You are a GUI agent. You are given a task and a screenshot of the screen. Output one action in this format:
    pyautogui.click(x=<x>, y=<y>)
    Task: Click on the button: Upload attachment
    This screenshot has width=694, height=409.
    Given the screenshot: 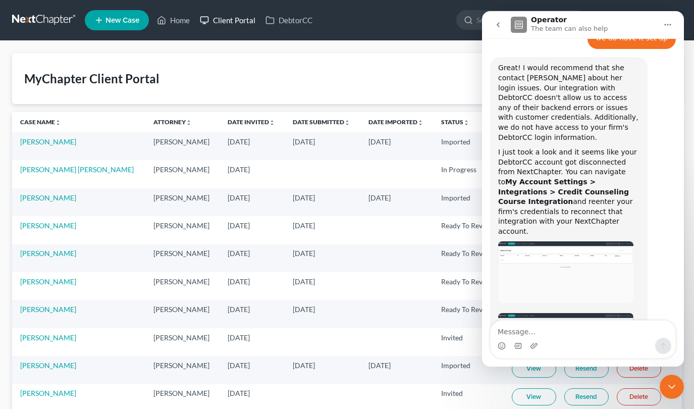 What is the action you would take?
    pyautogui.click(x=52, y=335)
    